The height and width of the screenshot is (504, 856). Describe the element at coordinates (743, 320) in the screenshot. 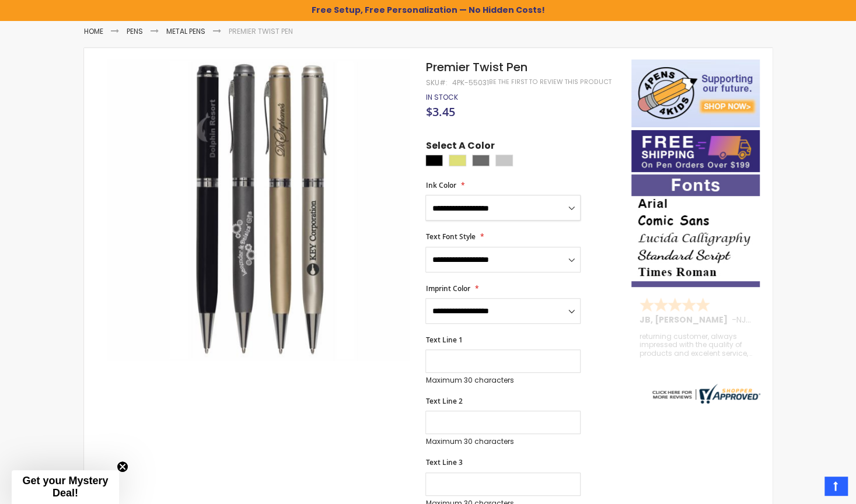

I see `span: NJ` at that location.